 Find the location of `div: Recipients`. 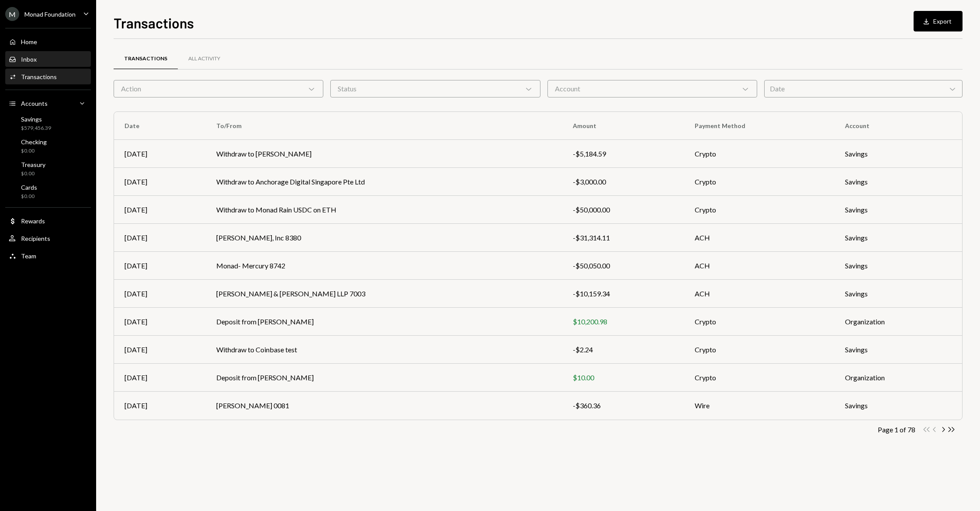

div: Recipients is located at coordinates (35, 238).